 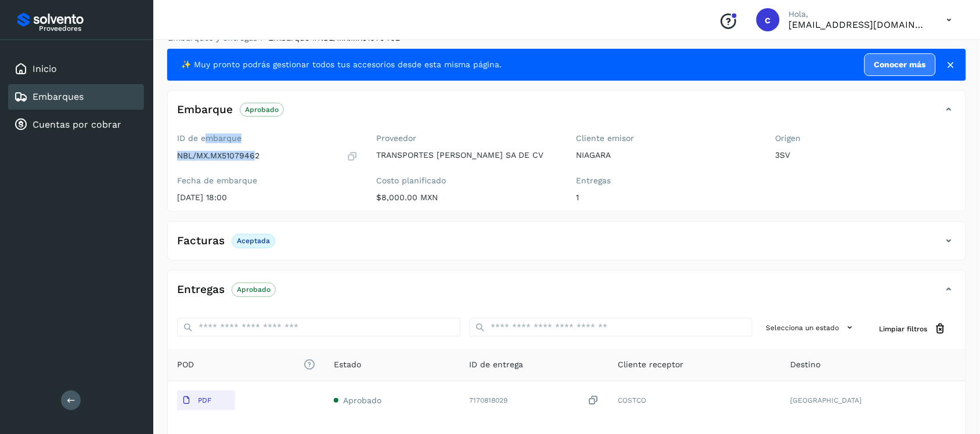 What do you see at coordinates (201, 289) in the screenshot?
I see `h4: Entregas` at bounding box center [201, 289].